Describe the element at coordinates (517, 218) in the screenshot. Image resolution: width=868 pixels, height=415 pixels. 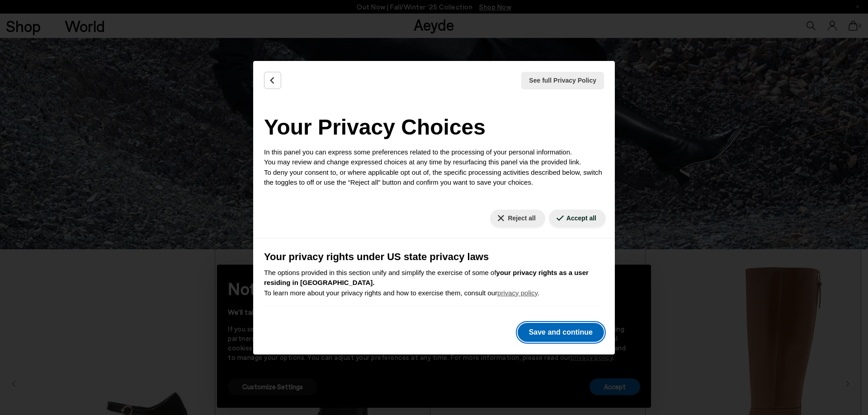
I see `button: Reject all` at that location.